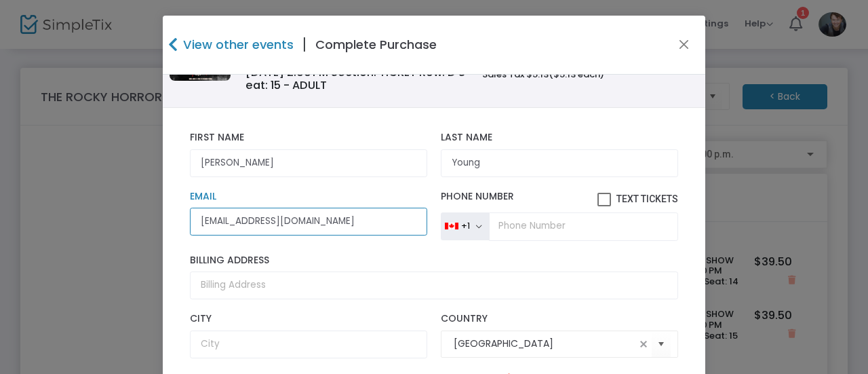 The height and width of the screenshot is (374, 868). What do you see at coordinates (560, 138) in the screenshot?
I see `label: Last Name` at bounding box center [560, 138].